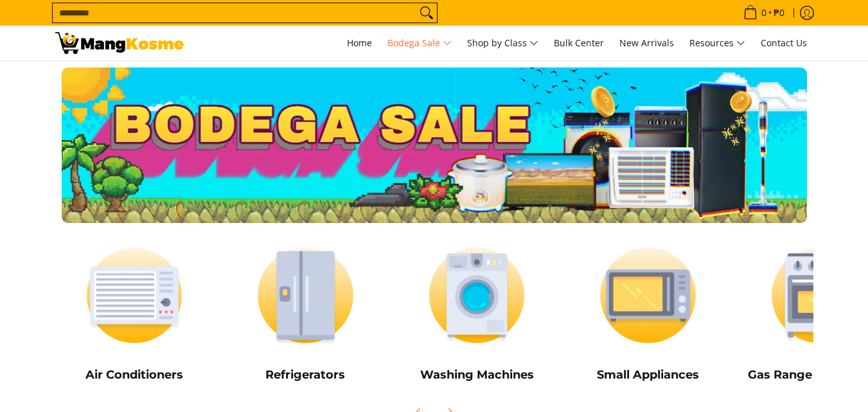  What do you see at coordinates (647, 314) in the screenshot?
I see `a: Small Appliances Small Appliances` at bounding box center [647, 314].